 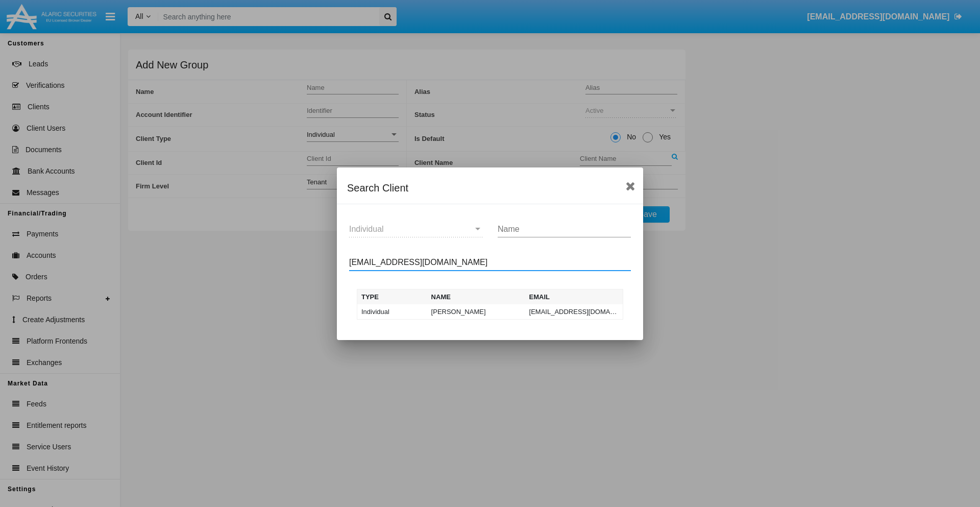 What do you see at coordinates (477, 297) in the screenshot?
I see `th: Name` at bounding box center [477, 297].